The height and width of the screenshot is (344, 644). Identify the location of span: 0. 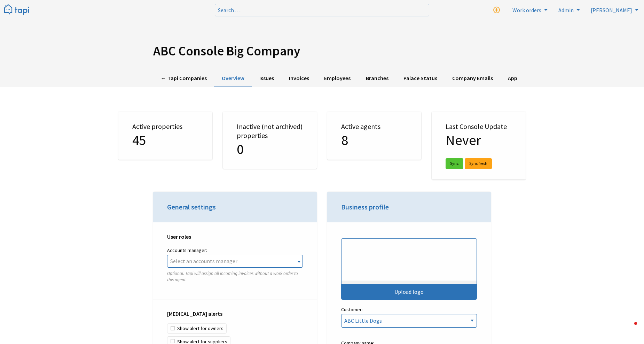
(240, 149).